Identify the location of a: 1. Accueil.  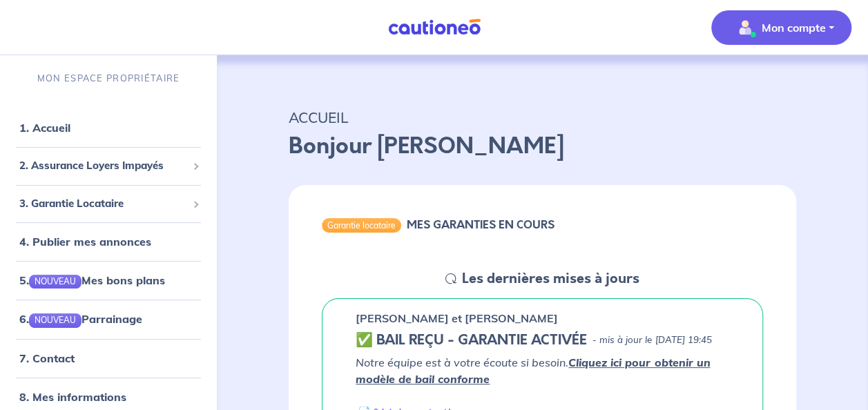
(45, 128).